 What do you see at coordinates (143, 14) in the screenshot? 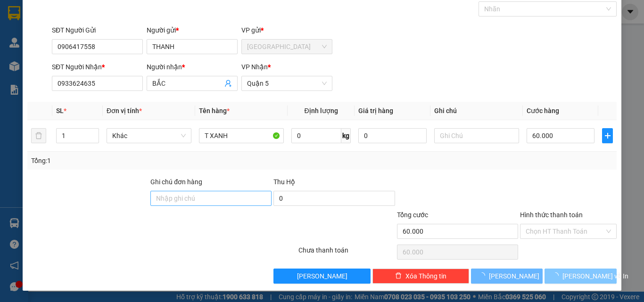
I see `div: Quận 5` at bounding box center [143, 14].